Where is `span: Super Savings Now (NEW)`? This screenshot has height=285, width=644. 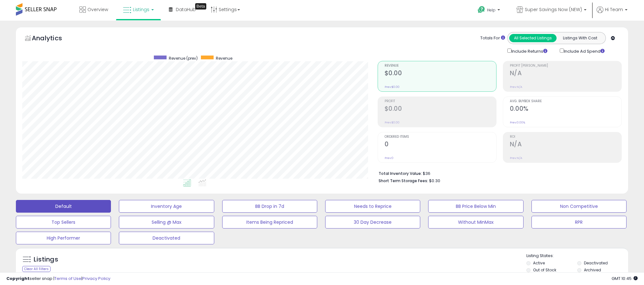
span: Super Savings Now (NEW) is located at coordinates (553, 9).